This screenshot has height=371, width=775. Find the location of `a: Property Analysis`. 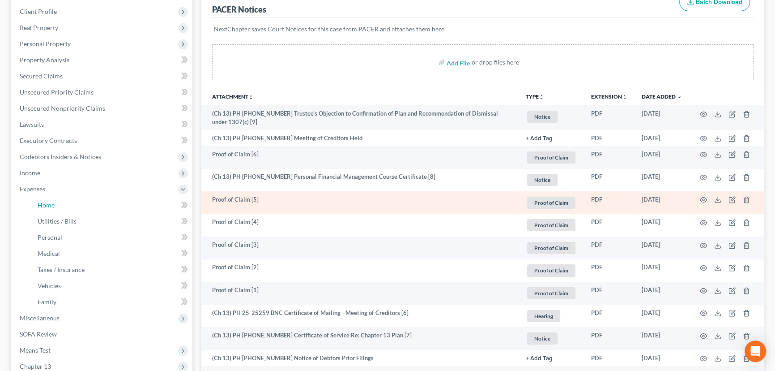

a: Property Analysis is located at coordinates (102, 60).